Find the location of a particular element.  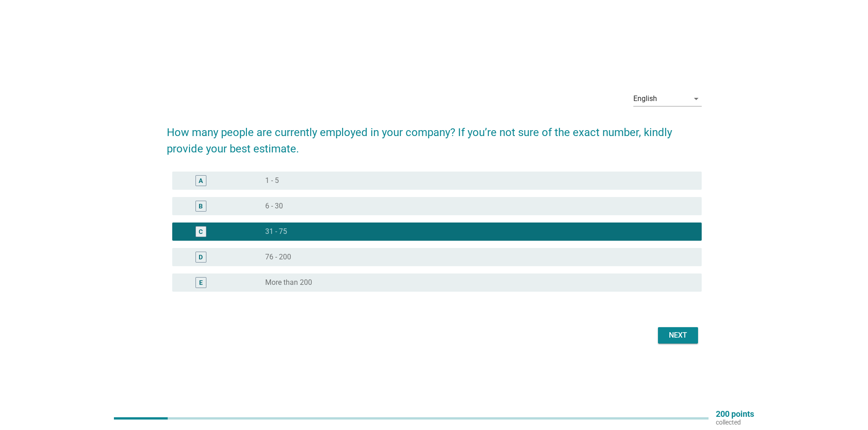

label: 6 - 30 is located at coordinates (274, 206).